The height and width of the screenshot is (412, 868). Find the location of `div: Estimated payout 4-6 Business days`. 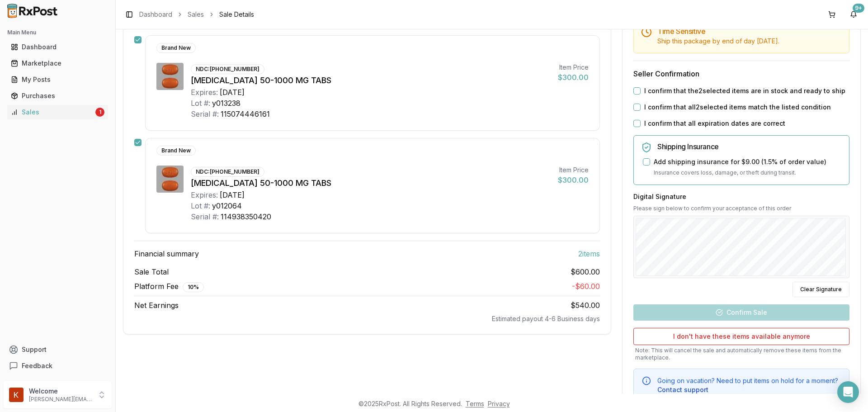

div: Estimated payout 4-6 Business days is located at coordinates (367, 319).